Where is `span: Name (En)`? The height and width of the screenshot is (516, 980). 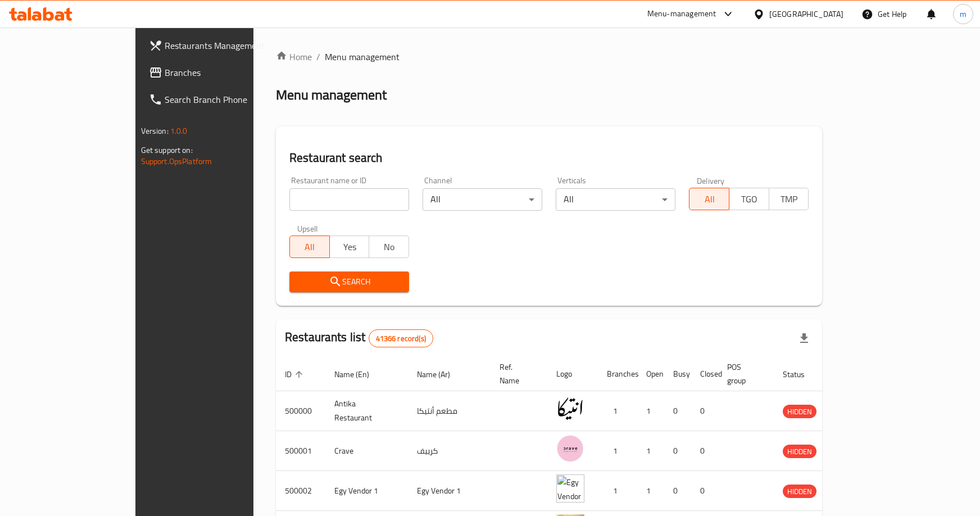
span: Name (En) is located at coordinates (359, 374).